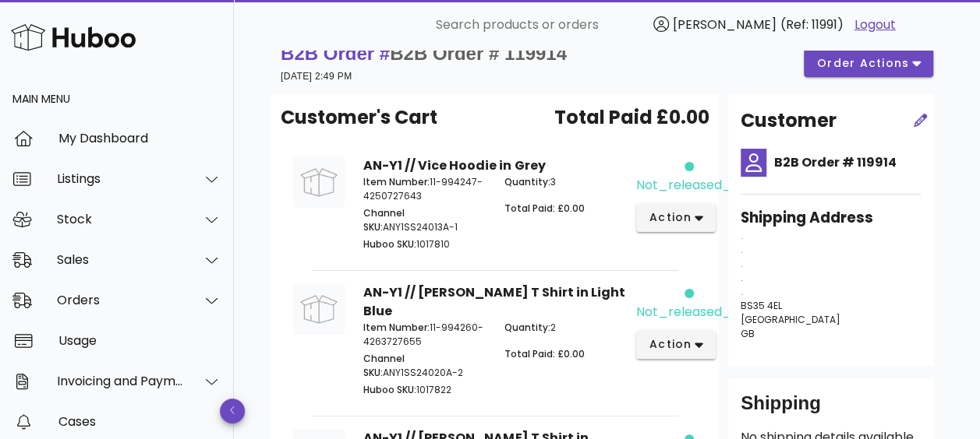 Image resolution: width=980 pixels, height=439 pixels. What do you see at coordinates (120, 259) in the screenshot?
I see `div: Sales` at bounding box center [120, 259].